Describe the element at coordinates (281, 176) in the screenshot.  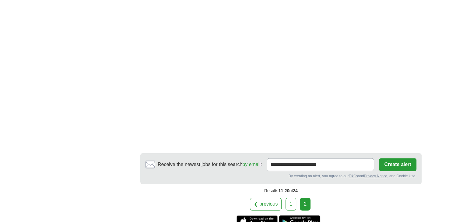
I see `div: By creating an alert, you agree to our and , and Cookie Use.` at that location.